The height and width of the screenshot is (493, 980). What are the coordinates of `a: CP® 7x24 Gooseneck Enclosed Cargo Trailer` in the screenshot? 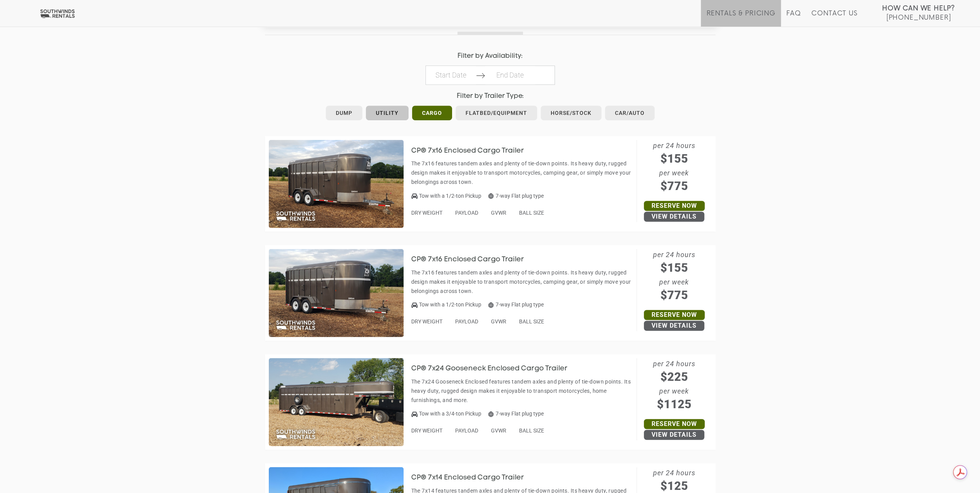 It's located at (496, 369).